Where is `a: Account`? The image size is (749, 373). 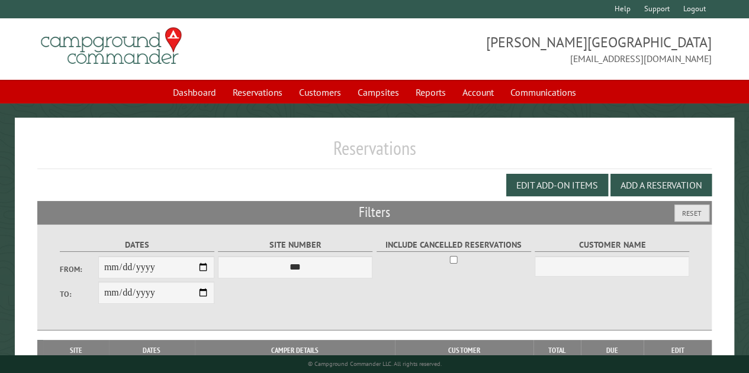 a: Account is located at coordinates (478, 92).